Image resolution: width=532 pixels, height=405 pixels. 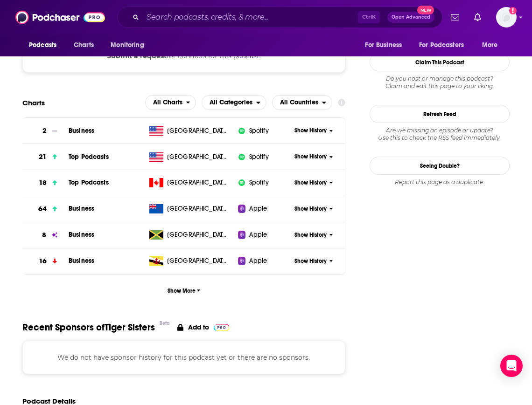 I want to click on a: 2, so click(x=45, y=131).